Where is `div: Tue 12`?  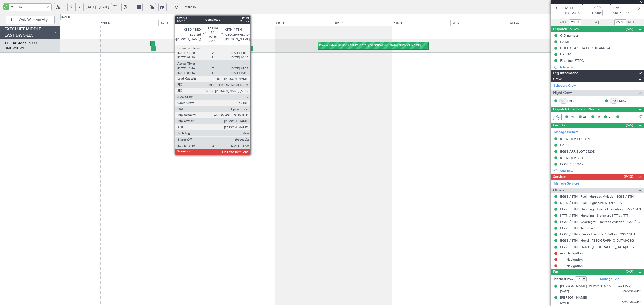 div: Tue 12 is located at coordinates (71, 23).